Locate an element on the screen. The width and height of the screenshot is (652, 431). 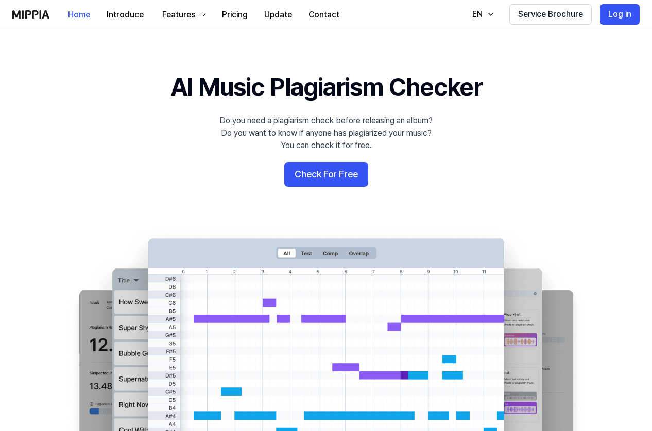
div: Do you need a plagiarism check before releasing an album? Do you want to know if anyone has plagi... is located at coordinates (326, 133).